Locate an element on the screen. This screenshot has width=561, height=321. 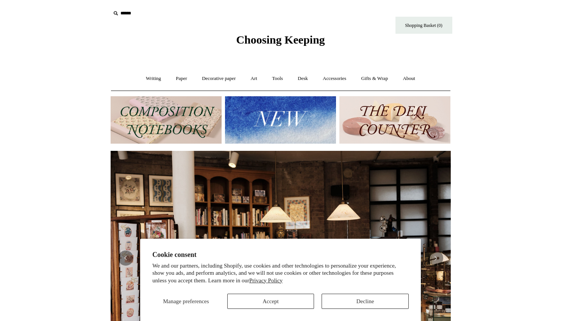
a: Decorative paper is located at coordinates (219, 78).